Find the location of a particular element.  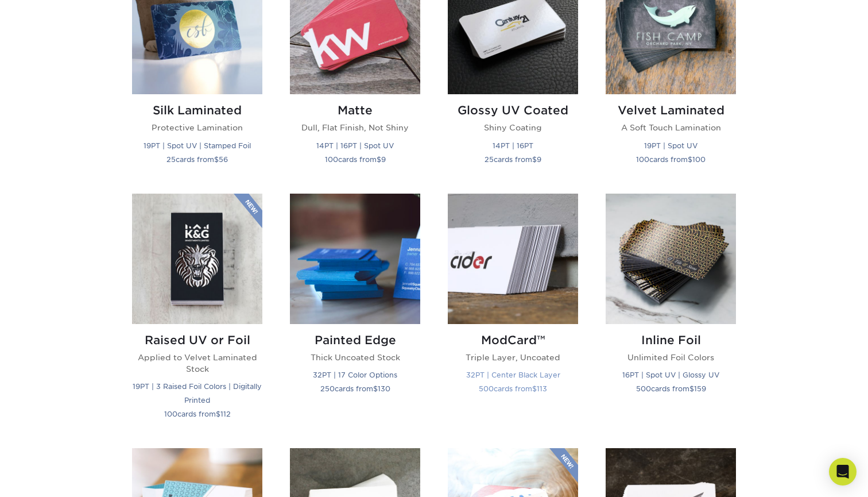

small: 19PT | Spot UV | Stamped Foil is located at coordinates (197, 146).